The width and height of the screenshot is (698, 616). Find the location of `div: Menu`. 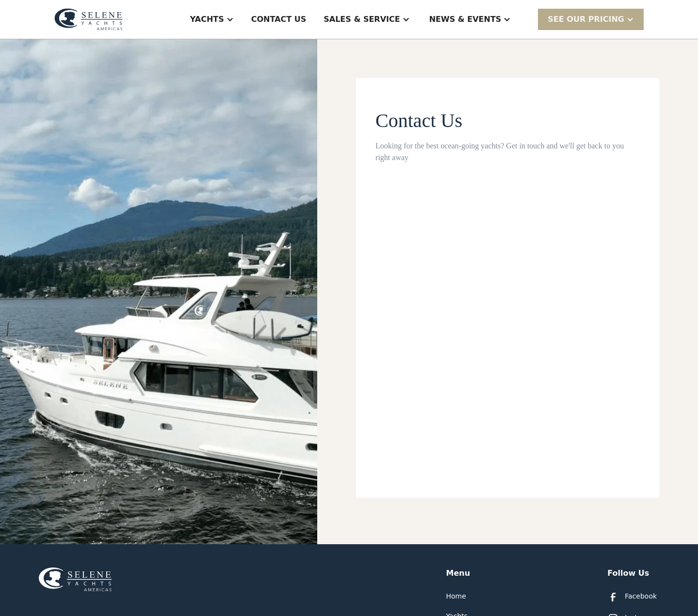

div: Menu is located at coordinates (458, 573).